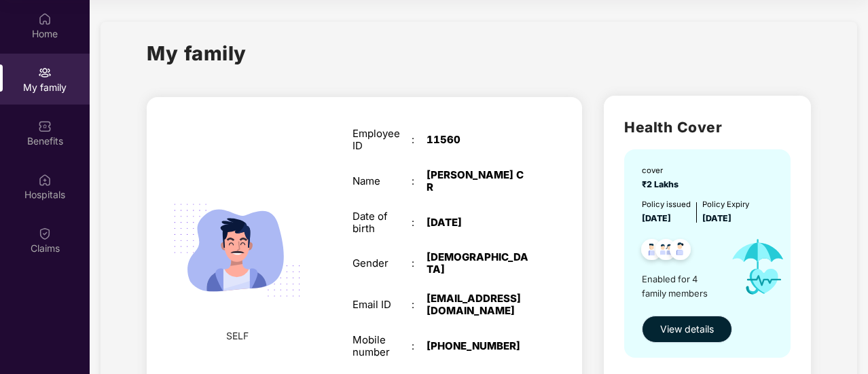  Describe the element at coordinates (687, 329) in the screenshot. I see `button: View details` at that location.